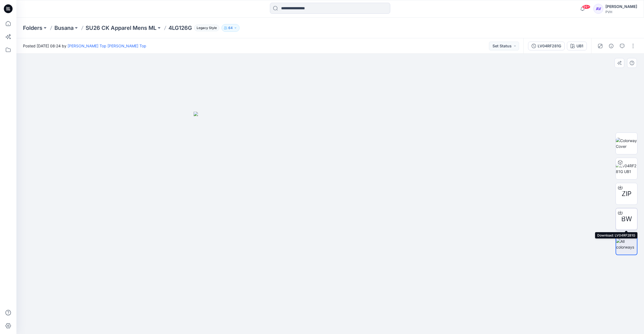 This screenshot has width=644, height=334. What do you see at coordinates (330, 222) in the screenshot?
I see `img: eyJhbGciOiJIUzI1NiIsImtpZCI6IjAiLCJzbHQiOiJzZXMiLCJ0eXAiOiJKV1QifQ.eyJkYXRhIjp7InR5cGUiOiJzdG9yYW...` at bounding box center [330, 222].